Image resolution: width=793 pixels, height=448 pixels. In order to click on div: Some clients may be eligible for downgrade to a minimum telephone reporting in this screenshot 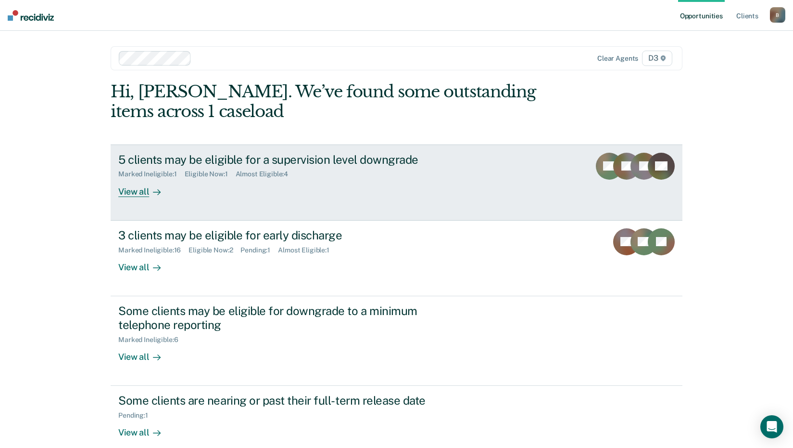, I will do `click(287, 318)`.